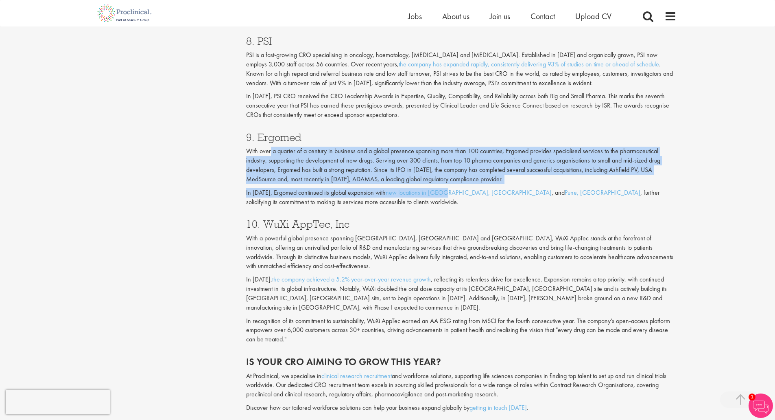 The height and width of the screenshot is (420, 775). Describe the element at coordinates (543, 16) in the screenshot. I see `span: Contact` at that location.